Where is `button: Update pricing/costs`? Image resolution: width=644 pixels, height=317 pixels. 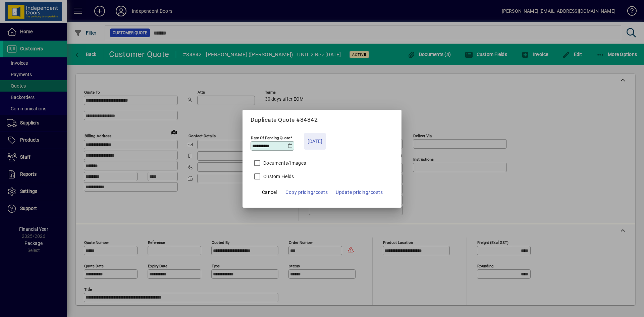 button: Update pricing/costs is located at coordinates (359, 192).